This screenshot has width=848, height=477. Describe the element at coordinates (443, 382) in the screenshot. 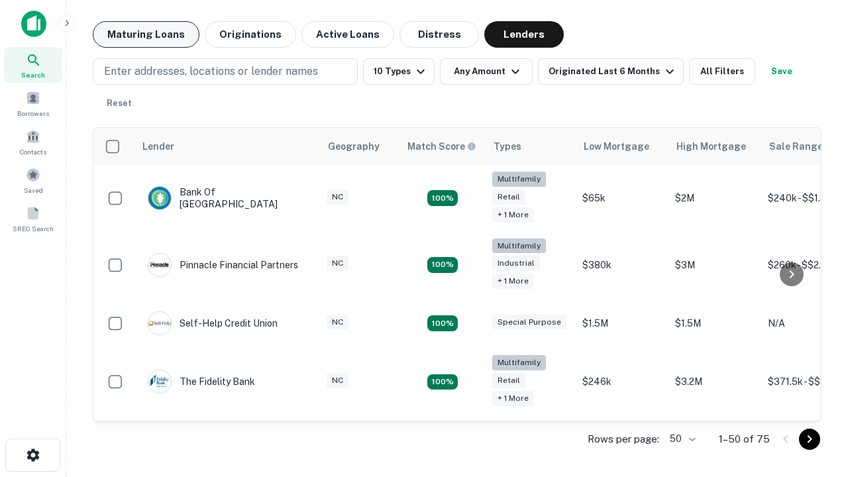

I see `div: Matching Properties: 10, hasApolloMatch: undefined` at that location.